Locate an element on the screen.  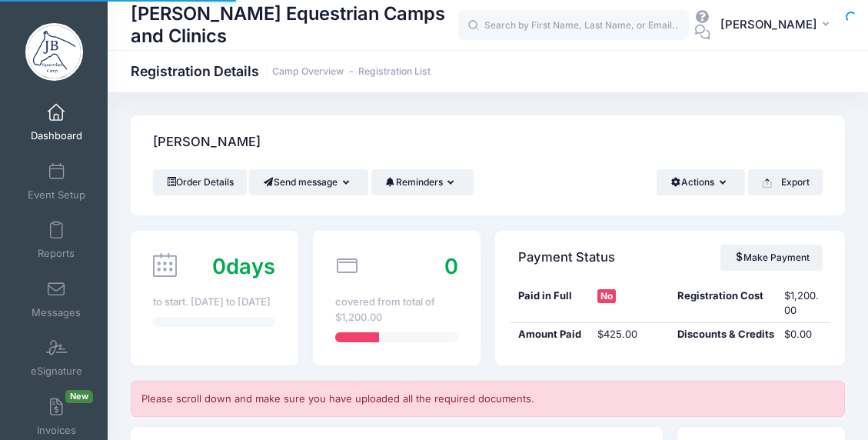
span: New is located at coordinates (79, 396).